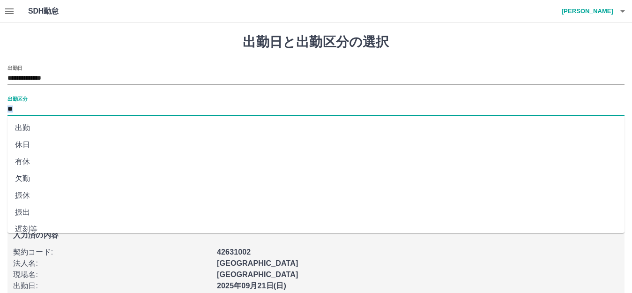 This screenshot has height=293, width=632. I want to click on li: 欠勤, so click(316, 179).